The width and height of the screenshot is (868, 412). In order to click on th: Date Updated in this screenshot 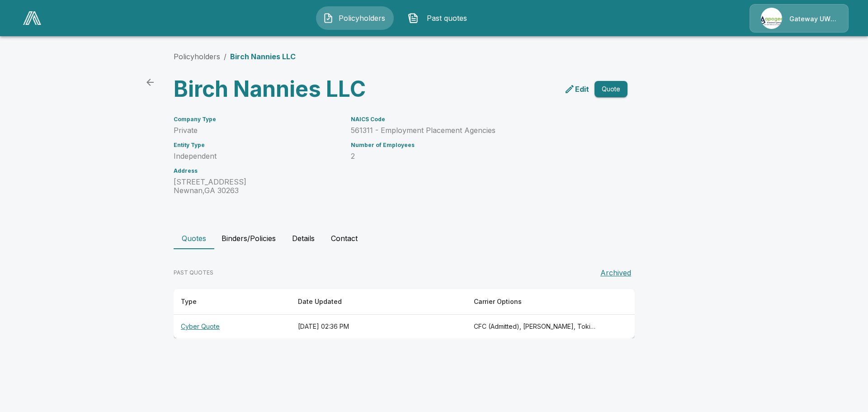, I will do `click(379, 302)`.